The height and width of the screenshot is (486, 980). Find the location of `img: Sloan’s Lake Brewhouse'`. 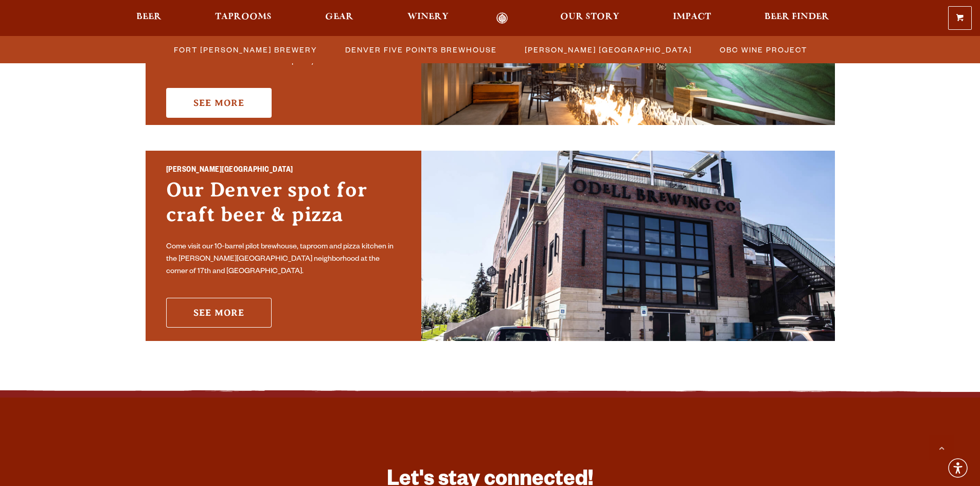

img: Sloan’s Lake Brewhouse' is located at coordinates (628, 246).